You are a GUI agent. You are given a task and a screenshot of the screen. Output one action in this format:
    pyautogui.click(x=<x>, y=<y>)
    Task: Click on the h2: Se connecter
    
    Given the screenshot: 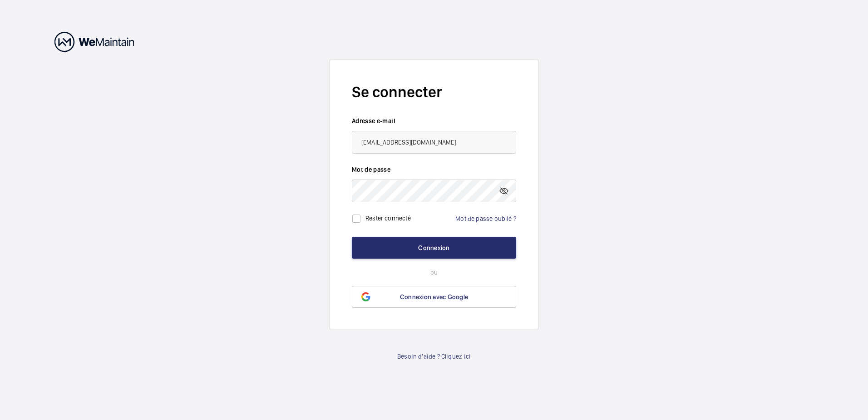 What is the action you would take?
    pyautogui.click(x=434, y=92)
    